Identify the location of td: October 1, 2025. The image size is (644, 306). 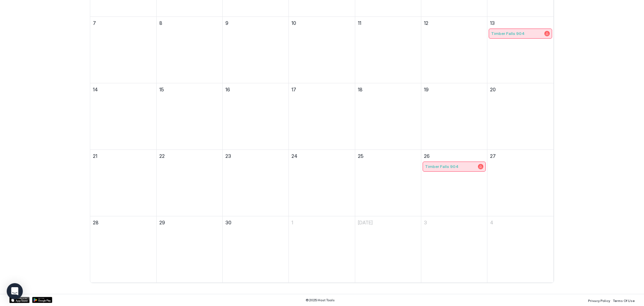
(322, 249).